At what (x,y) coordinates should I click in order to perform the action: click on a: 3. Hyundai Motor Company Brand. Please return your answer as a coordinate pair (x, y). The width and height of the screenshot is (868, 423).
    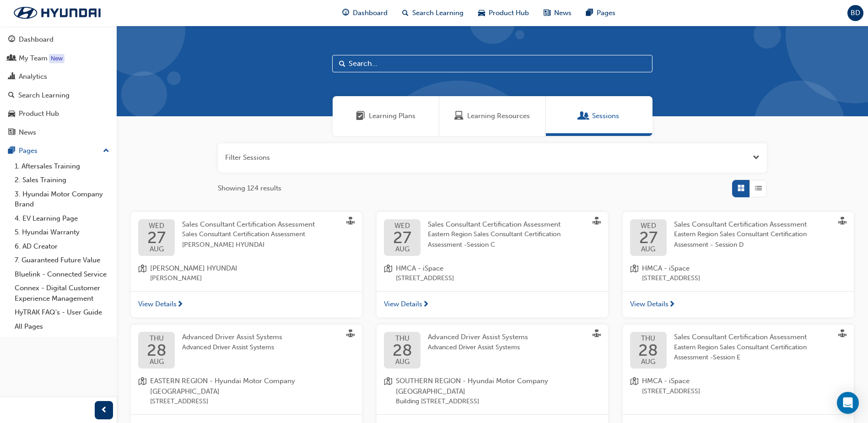
    Looking at the image, I should click on (62, 199).